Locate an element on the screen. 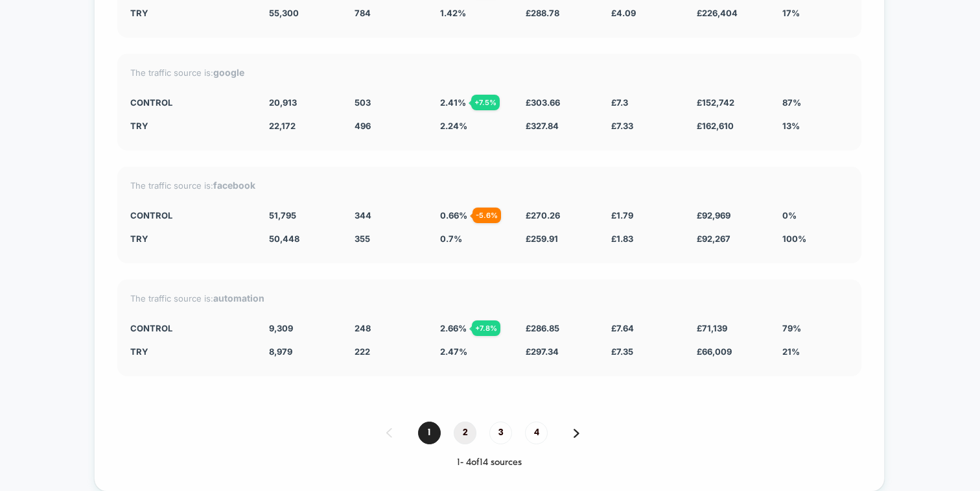  span: £ 1.83 is located at coordinates (623, 238).